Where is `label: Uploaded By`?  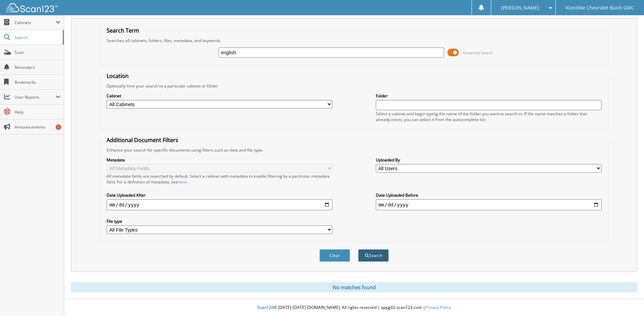
label: Uploaded By is located at coordinates (489, 160).